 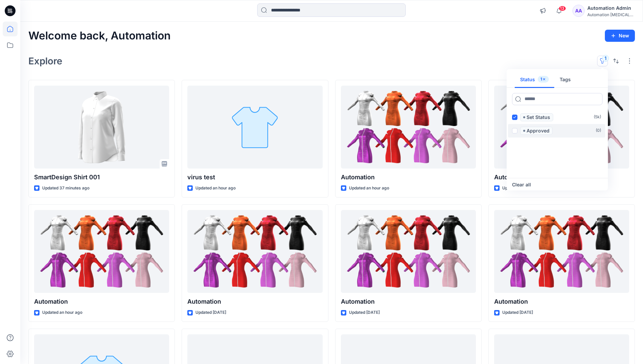 I want to click on p: Updated 37 minutes ago, so click(x=66, y=188).